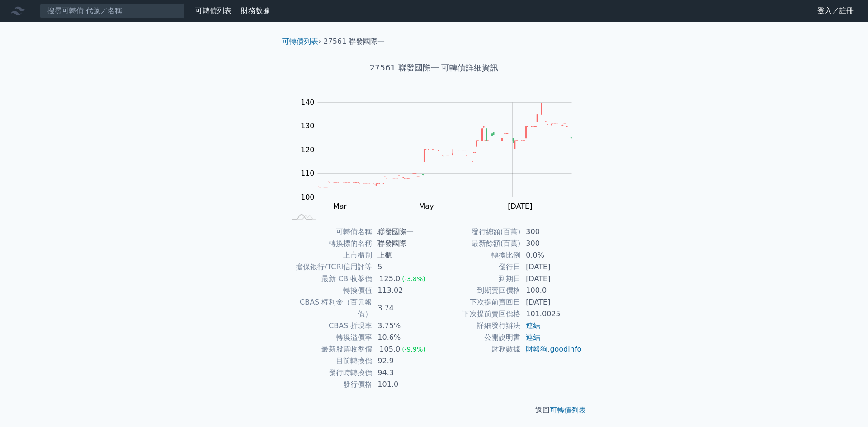 This screenshot has width=868, height=427. Describe the element at coordinates (426, 206) in the screenshot. I see `tspan: May` at that location.